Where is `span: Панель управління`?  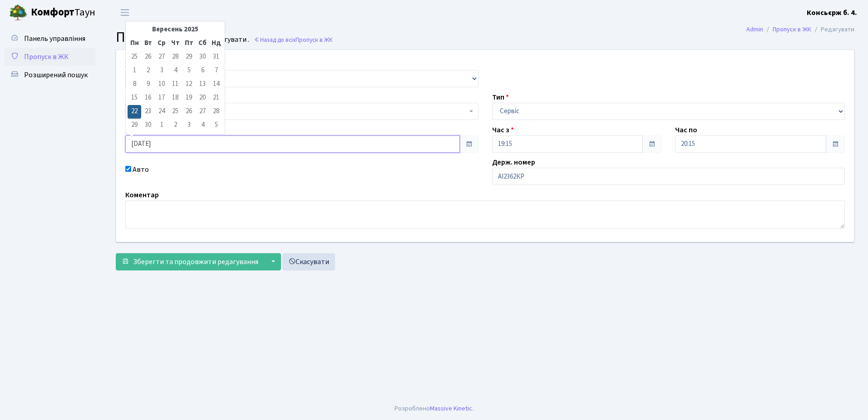
span: Панель управління is located at coordinates (55, 39).